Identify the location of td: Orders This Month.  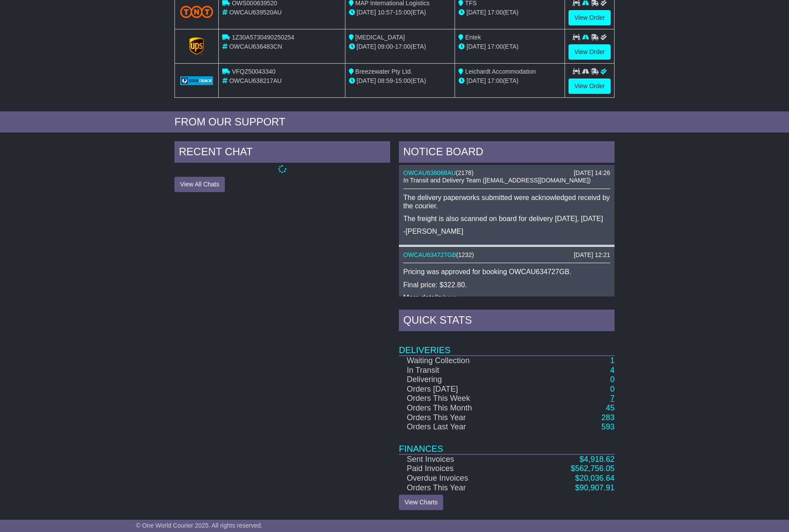
(462, 408).